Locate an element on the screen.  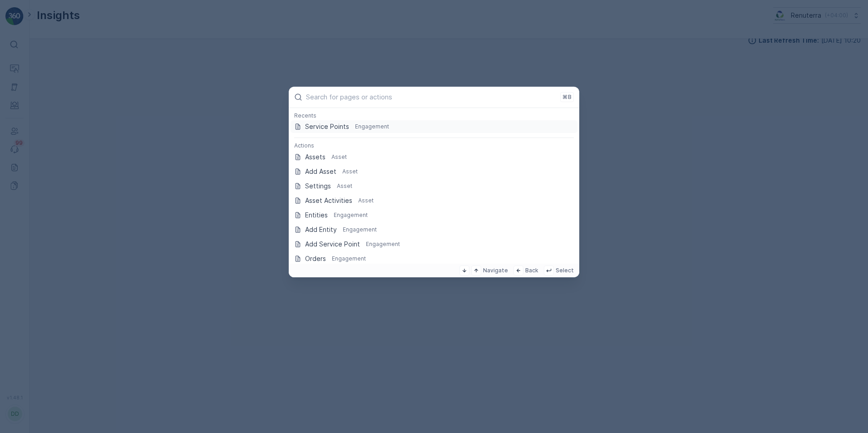
div: Actions is located at coordinates (434, 146).